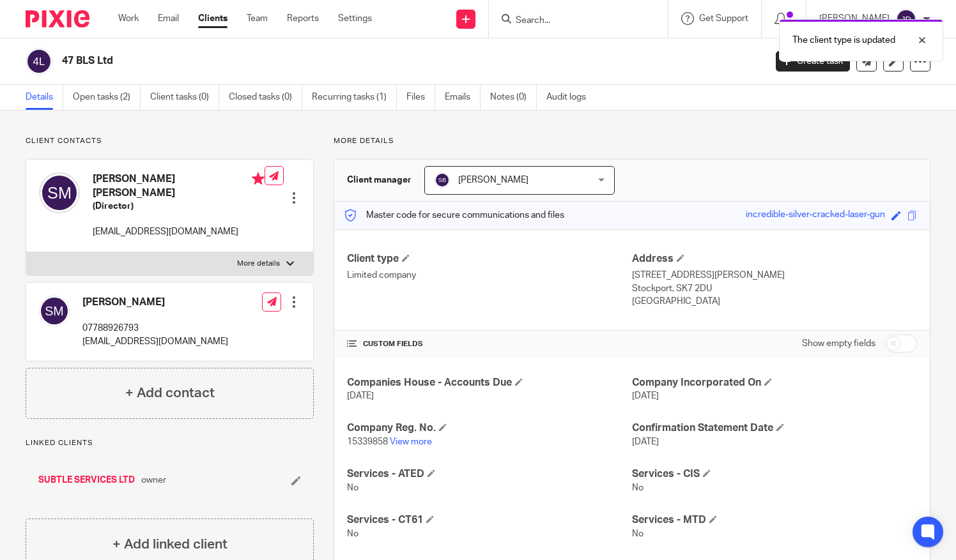  I want to click on a: Closed tasks (0), so click(266, 97).